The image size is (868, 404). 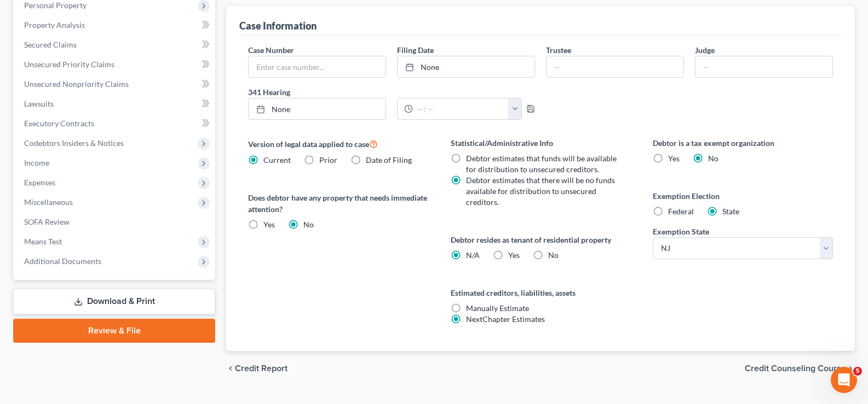 I want to click on a: Property Analysis, so click(x=115, y=25).